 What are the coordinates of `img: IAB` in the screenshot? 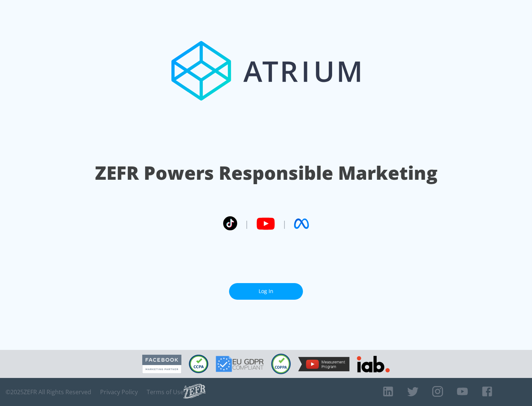 It's located at (373, 364).